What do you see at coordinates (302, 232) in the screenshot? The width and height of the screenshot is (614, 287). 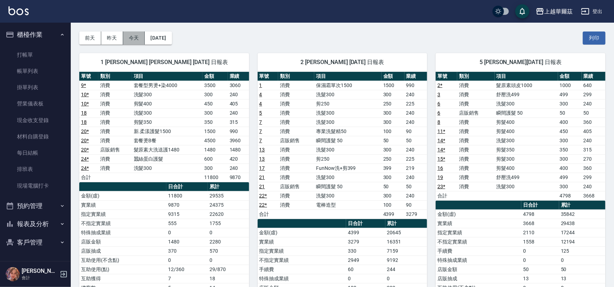 I see `td: 金額(虛)` at bounding box center [302, 232].